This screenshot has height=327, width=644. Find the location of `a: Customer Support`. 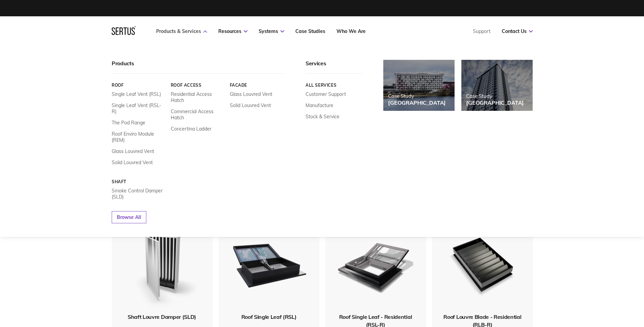

a: Customer Support is located at coordinates (326, 94).